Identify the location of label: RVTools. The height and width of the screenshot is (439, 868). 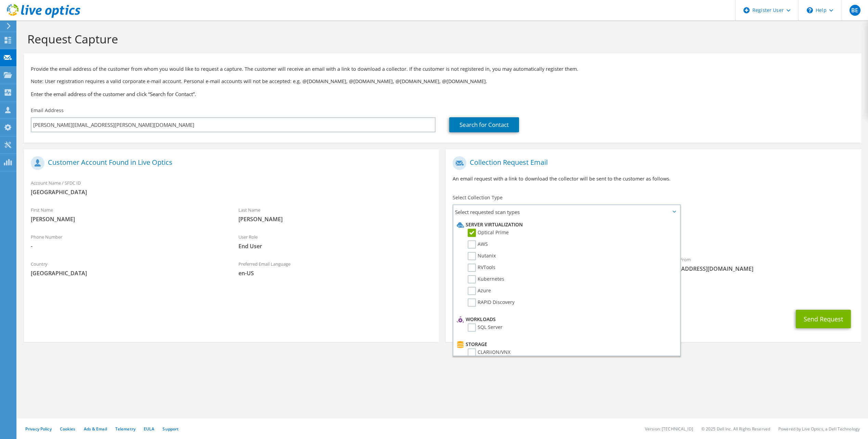
(482, 268).